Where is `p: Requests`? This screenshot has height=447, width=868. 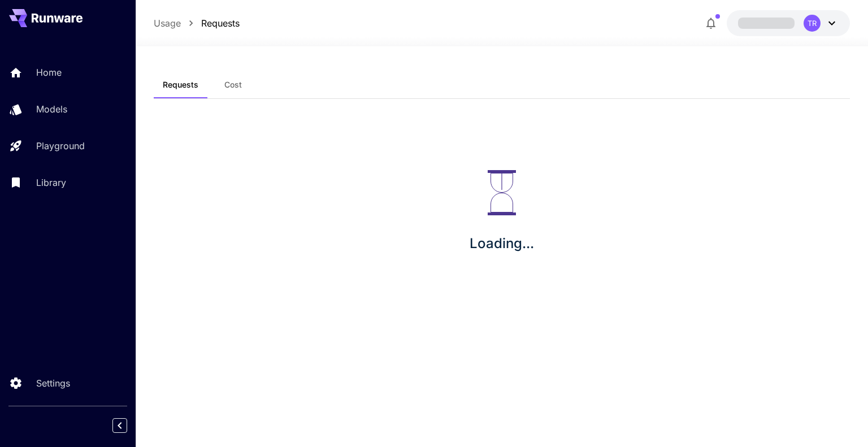 p: Requests is located at coordinates (221, 23).